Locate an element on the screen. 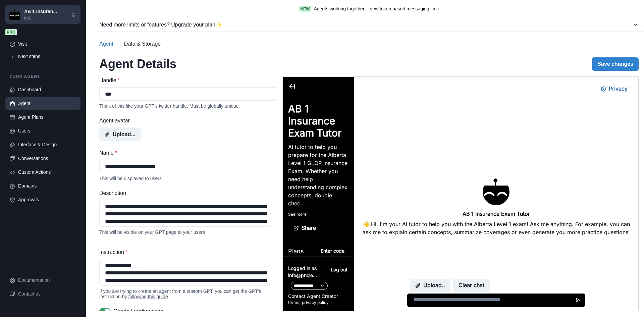 The image size is (644, 317). button: Clear chat is located at coordinates (188, 209).